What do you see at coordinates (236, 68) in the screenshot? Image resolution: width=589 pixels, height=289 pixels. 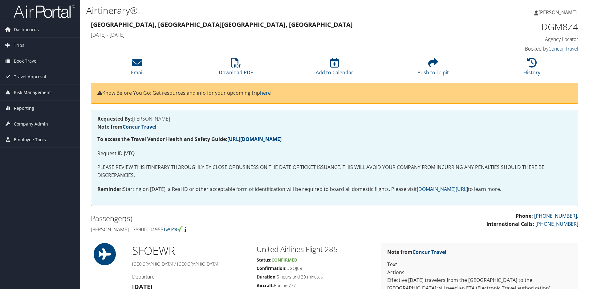 I see `a: Download PDF` at bounding box center [236, 68].